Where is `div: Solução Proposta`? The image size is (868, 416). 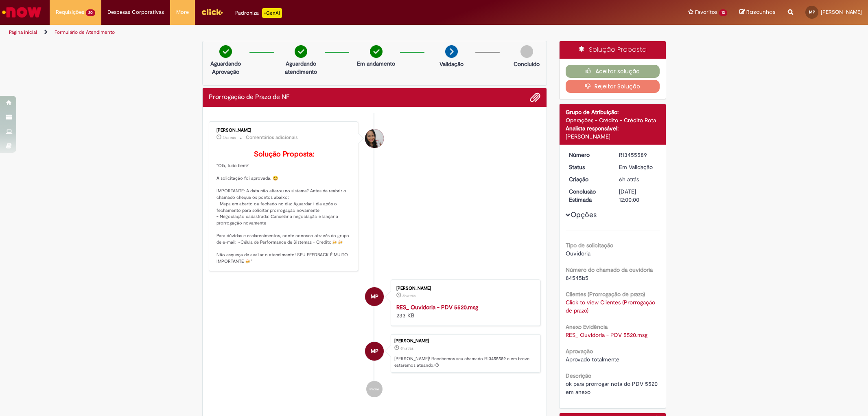
div: Solução Proposta is located at coordinates (613, 50).